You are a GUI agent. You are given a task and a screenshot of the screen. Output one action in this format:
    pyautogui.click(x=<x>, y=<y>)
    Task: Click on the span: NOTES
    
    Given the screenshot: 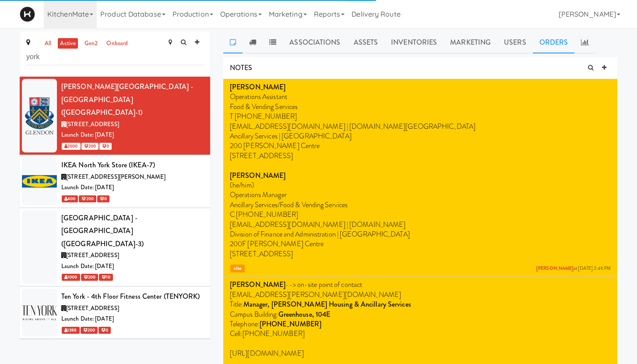 What is the action you would take?
    pyautogui.click(x=241, y=68)
    